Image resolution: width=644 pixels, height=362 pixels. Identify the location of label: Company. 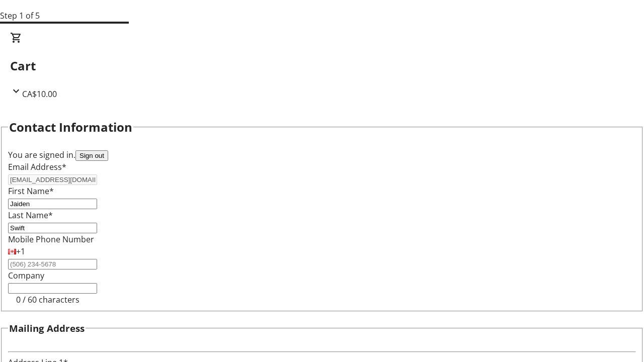
(26, 276).